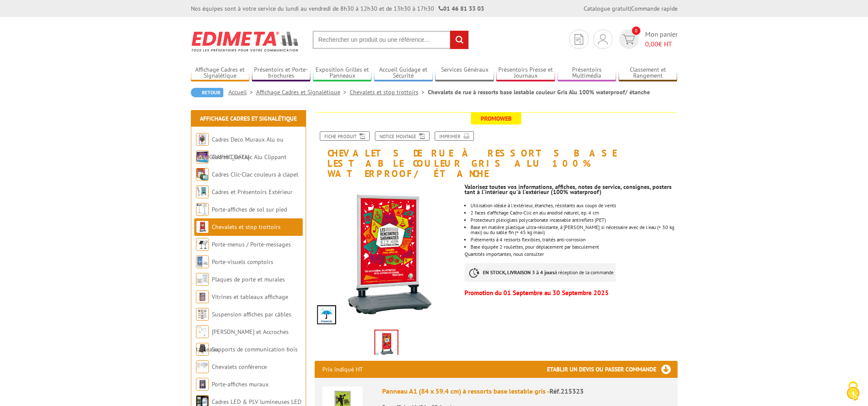  What do you see at coordinates (540, 273) in the screenshot?
I see `p: à réception de la commande` at bounding box center [540, 273].